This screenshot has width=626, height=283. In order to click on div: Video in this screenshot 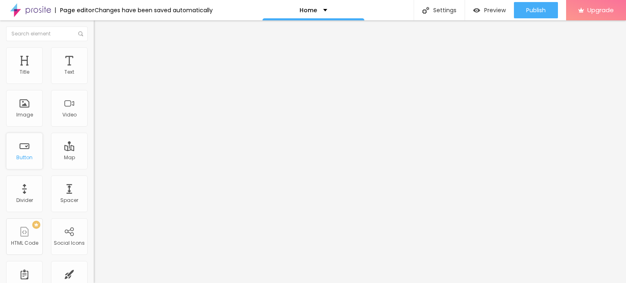, I will do `click(69, 115)`.